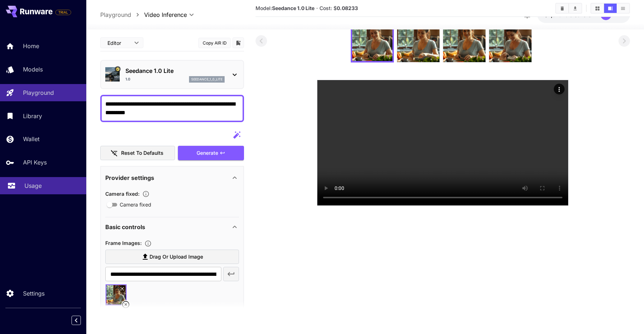  I want to click on span: Camera fixed :, so click(122, 193).